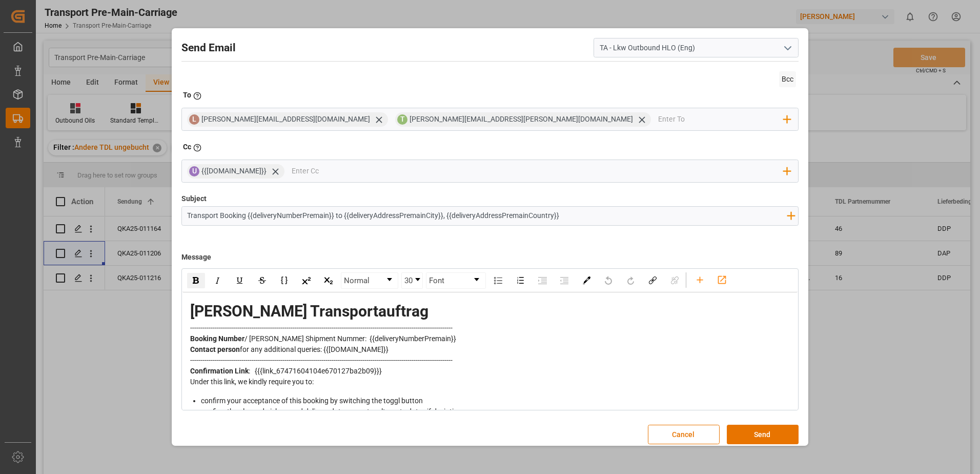 This screenshot has height=474, width=980. I want to click on div: rdw-font-size-control, so click(412, 281).